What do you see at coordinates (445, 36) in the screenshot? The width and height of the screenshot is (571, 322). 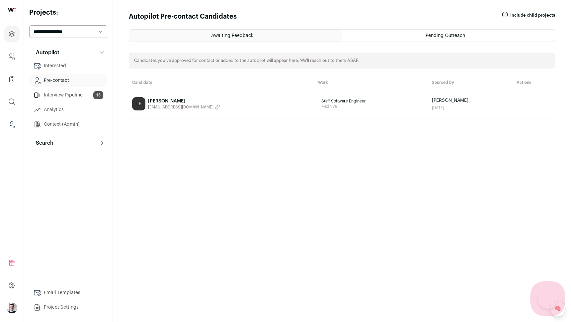 I see `span: Pending Outreach` at bounding box center [445, 36].